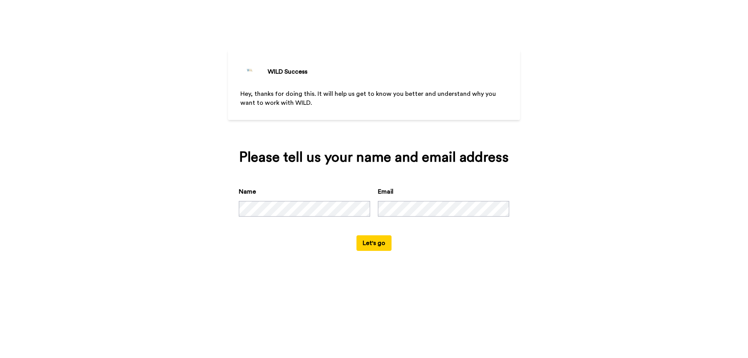  What do you see at coordinates (369, 98) in the screenshot?
I see `span: Hey, thanks for doing this. It will help us get to know you better and understand why you want to...` at bounding box center [369, 98].